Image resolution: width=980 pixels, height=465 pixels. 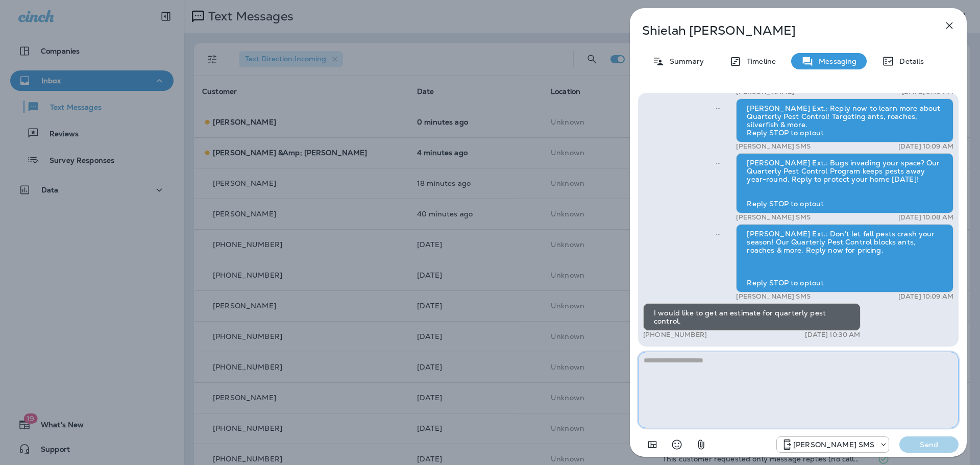 What do you see at coordinates (832, 445) in the screenshot?
I see `div: +1 (757) 760-3335` at bounding box center [832, 445].